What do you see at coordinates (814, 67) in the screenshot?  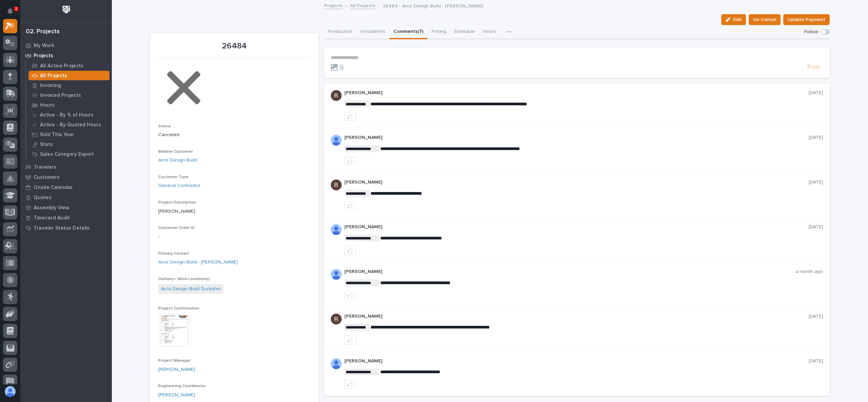 I see `button: Post` at bounding box center [814, 67].